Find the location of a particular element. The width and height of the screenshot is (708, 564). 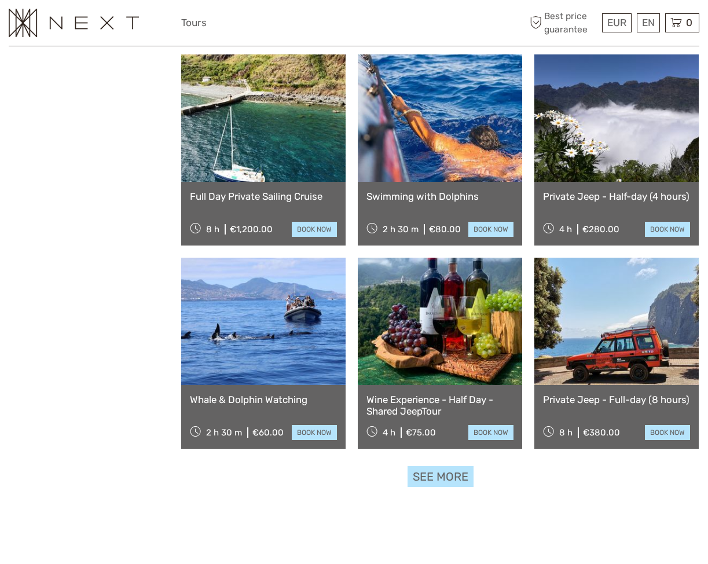

a: Private Jeep - Half-day (4 hours) is located at coordinates (617, 196).